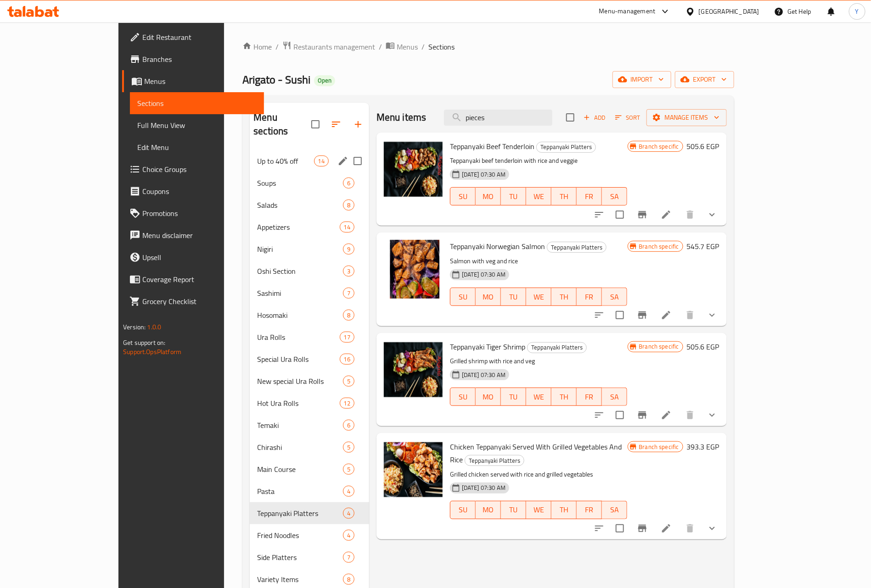 Image resolution: width=871 pixels, height=588 pixels. I want to click on img: Teppanyaki Tiger Shrimp, so click(413, 369).